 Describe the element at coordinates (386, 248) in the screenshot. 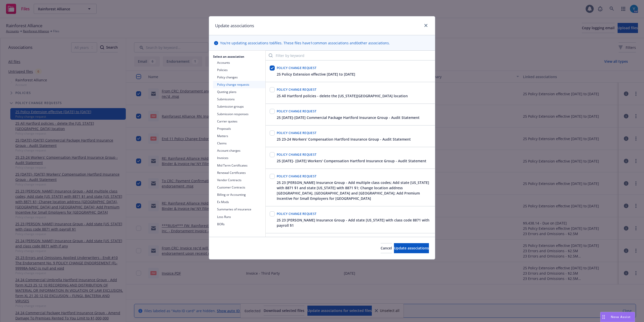

I see `button: Cancel` at that location.